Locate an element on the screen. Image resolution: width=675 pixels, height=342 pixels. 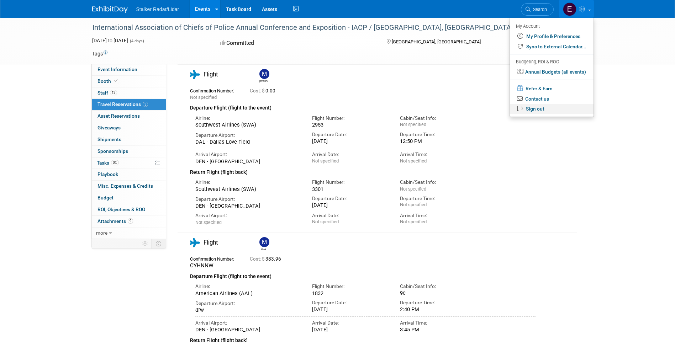
span: Asset Reservations is located at coordinates (119, 116).